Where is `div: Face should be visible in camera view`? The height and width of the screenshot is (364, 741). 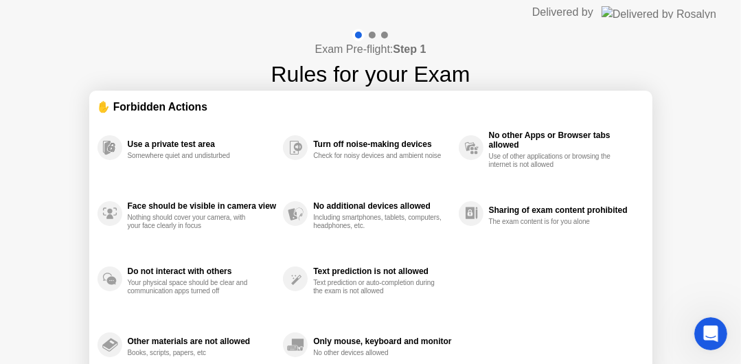
div: Face should be visible in camera view is located at coordinates (202, 206).